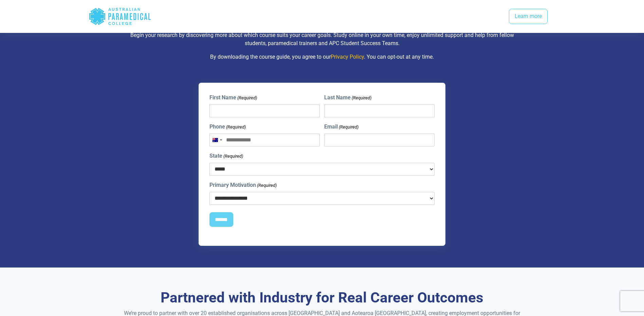  Describe the element at coordinates (233, 98) in the screenshot. I see `label: First Name` at that location.